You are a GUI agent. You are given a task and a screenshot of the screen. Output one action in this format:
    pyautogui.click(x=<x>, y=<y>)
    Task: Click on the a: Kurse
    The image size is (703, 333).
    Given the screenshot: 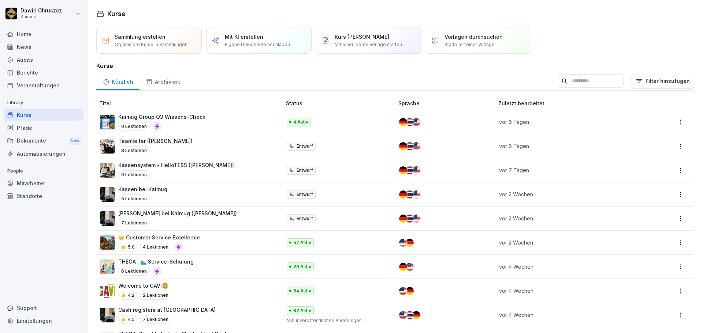 What is the action you would take?
    pyautogui.click(x=44, y=115)
    